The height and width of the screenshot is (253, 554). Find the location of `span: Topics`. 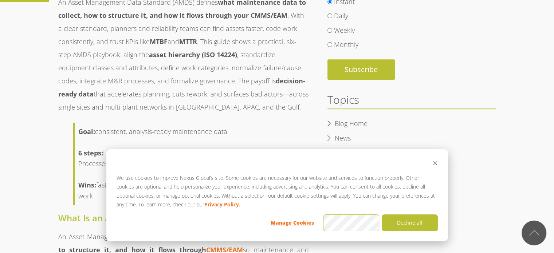

span: Topics is located at coordinates (343, 99).